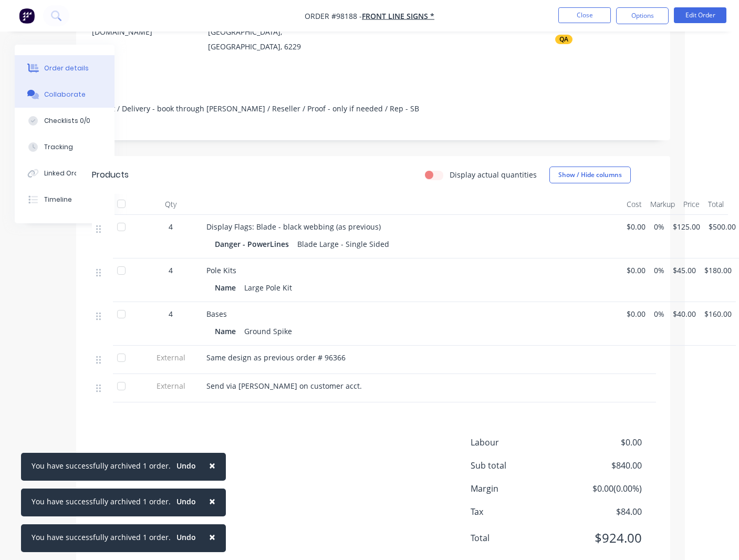 Image resolution: width=739 pixels, height=560 pixels. Describe the element at coordinates (687, 227) in the screenshot. I see `span: $125.00` at that location.